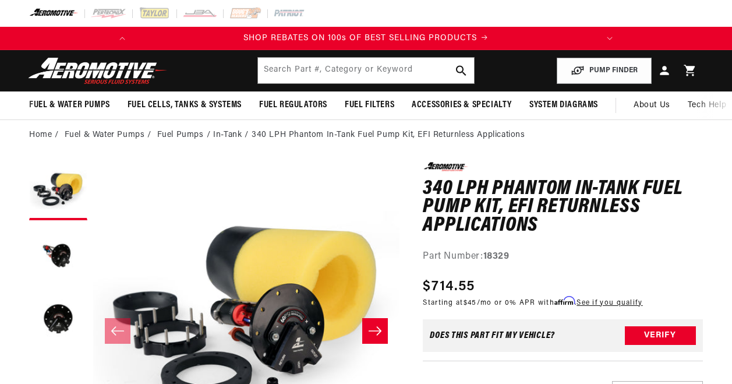  Describe the element at coordinates (69, 105) in the screenshot. I see `summary: Fuel & Water Pumps` at that location.